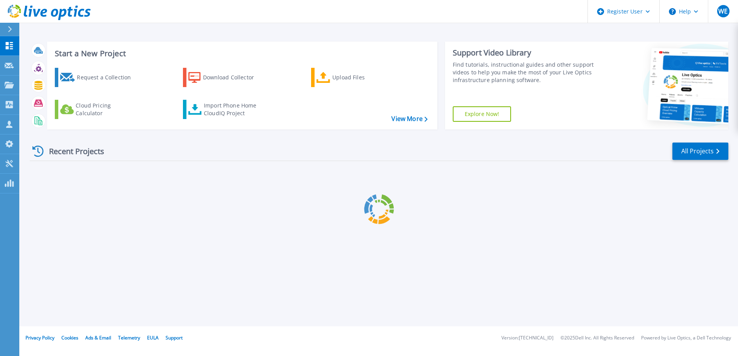  I want to click on a: Telemetry, so click(129, 338).